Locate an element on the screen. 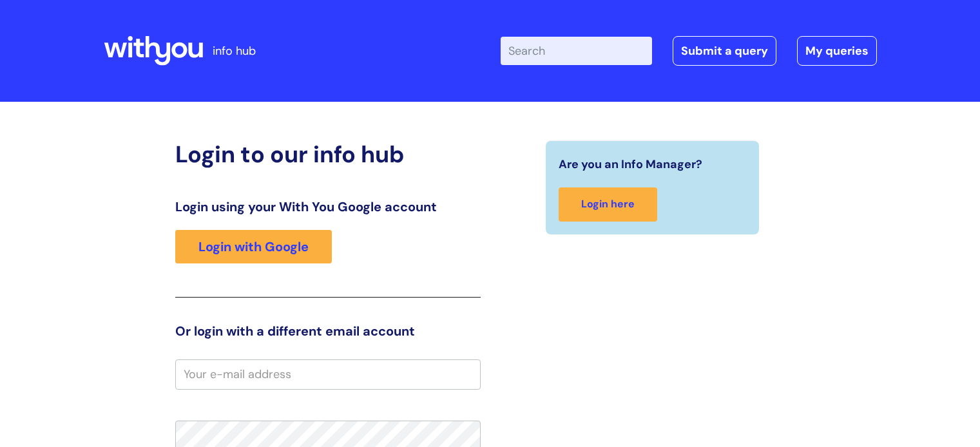  h2: Login to our info hub is located at coordinates (328, 154).